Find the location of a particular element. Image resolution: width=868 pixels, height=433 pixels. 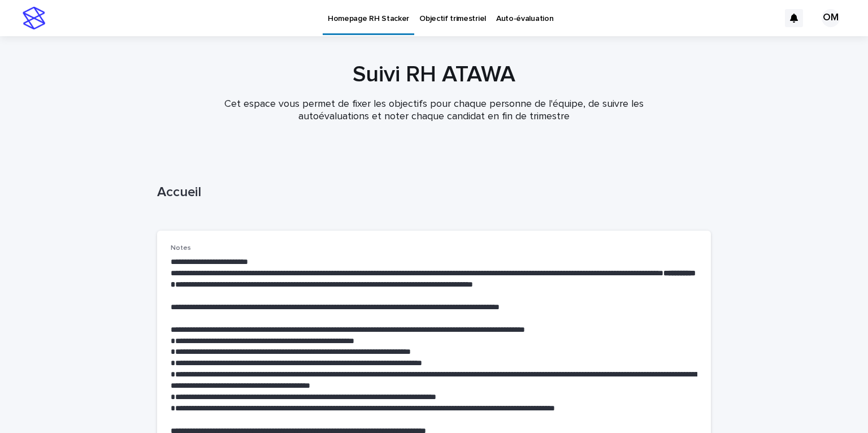

div: OM is located at coordinates (831, 18).